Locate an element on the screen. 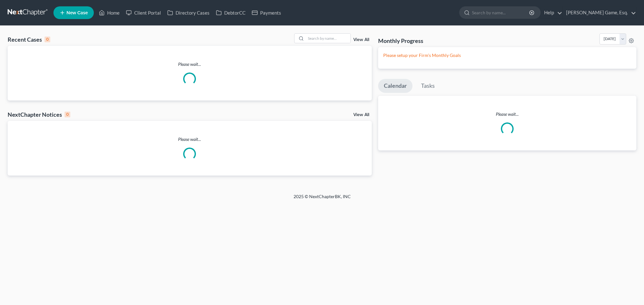  a: Tasks is located at coordinates (427, 86).